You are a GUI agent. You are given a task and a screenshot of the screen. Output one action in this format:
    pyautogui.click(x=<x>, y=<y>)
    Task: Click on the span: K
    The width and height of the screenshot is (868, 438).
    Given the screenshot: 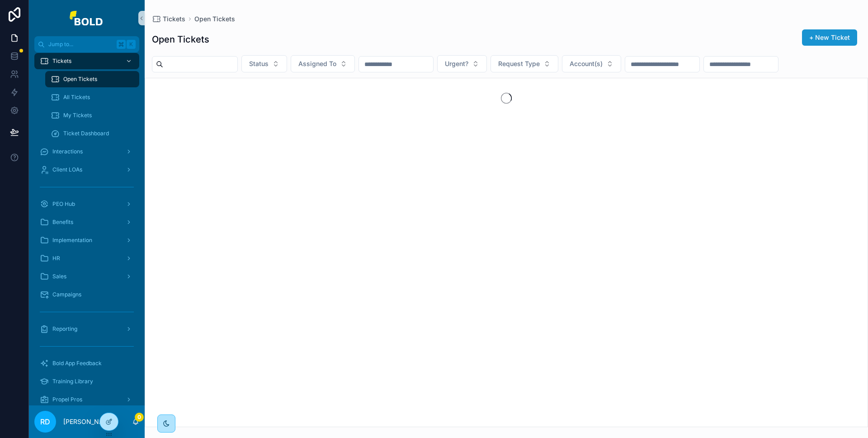 What is the action you would take?
    pyautogui.click(x=131, y=44)
    